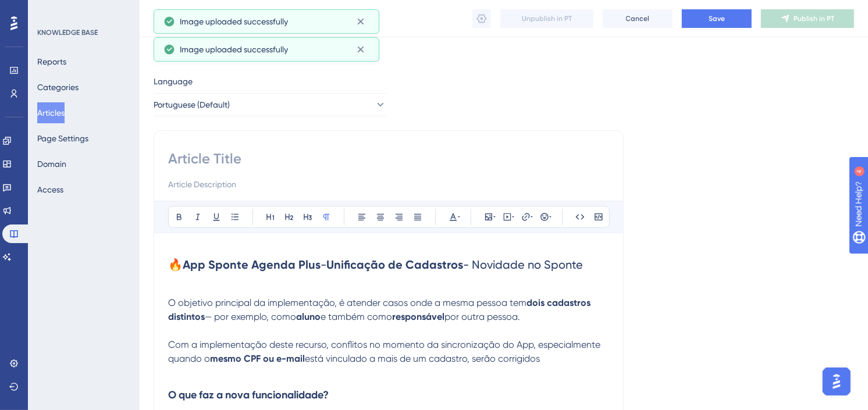  I want to click on input: Article Title, so click(389, 158).